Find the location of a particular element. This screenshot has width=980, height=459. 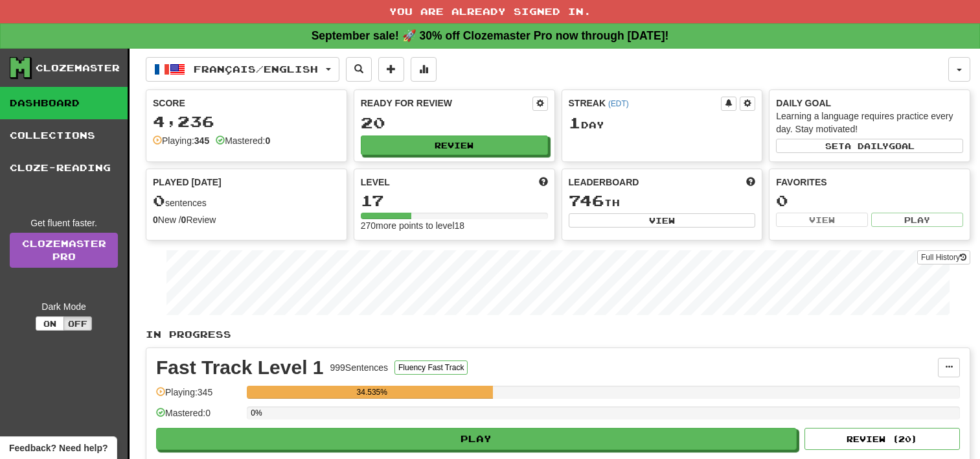

button: Off is located at coordinates (77, 324).